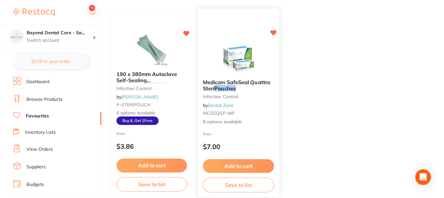  What do you see at coordinates (34, 12) in the screenshot?
I see `a: Restocq Logo` at bounding box center [34, 12].